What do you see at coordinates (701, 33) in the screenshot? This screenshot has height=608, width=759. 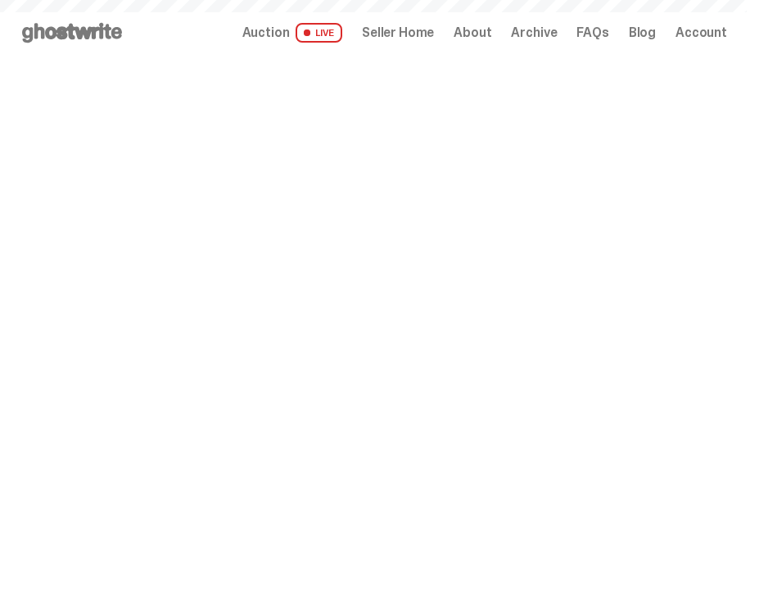 I see `a: Account` at bounding box center [701, 33].